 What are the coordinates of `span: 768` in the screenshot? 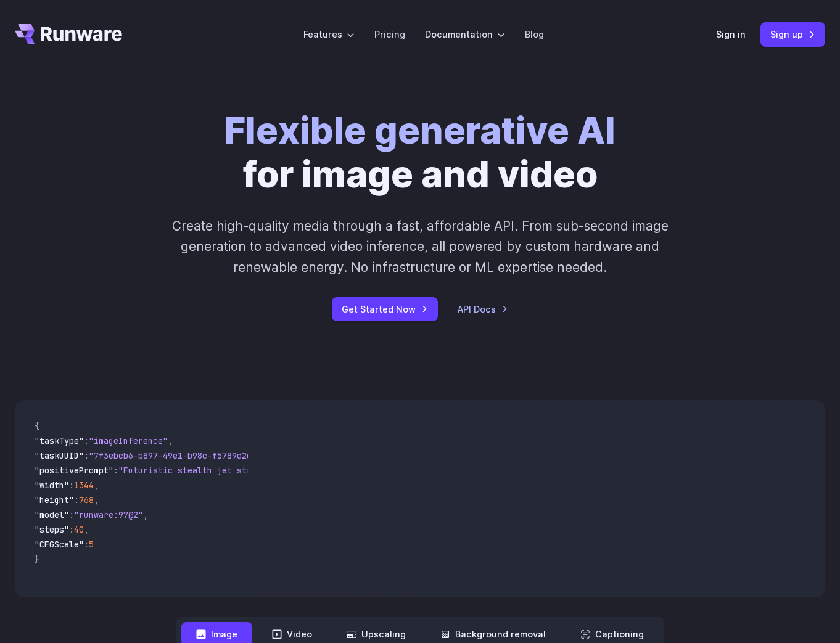 It's located at (87, 500).